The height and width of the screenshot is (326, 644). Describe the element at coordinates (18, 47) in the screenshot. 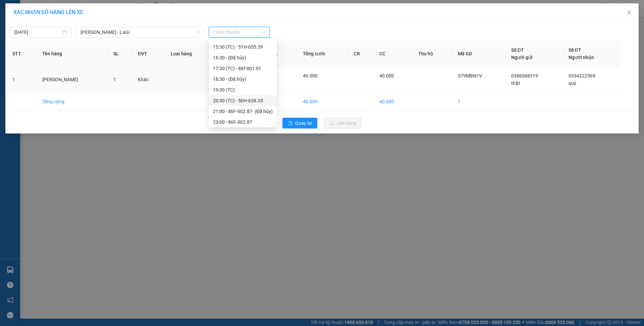

I see `span: 0968278298` at that location.